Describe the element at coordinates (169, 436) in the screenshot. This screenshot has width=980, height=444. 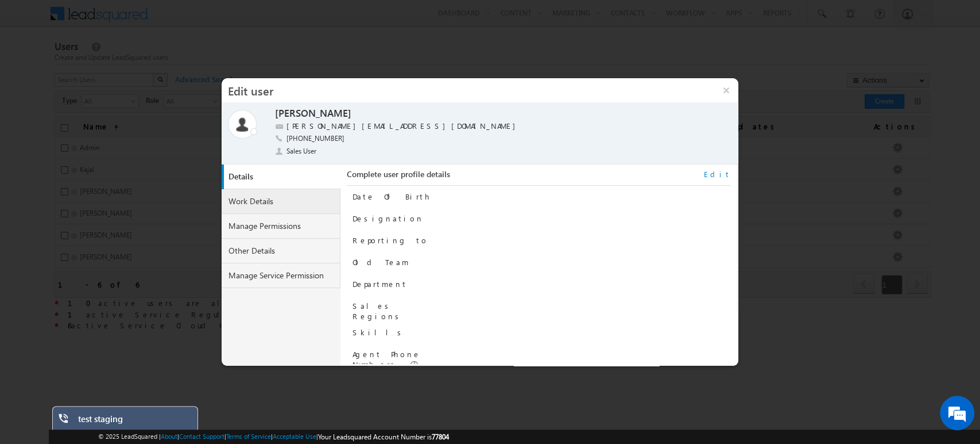
I see `a: About` at that location.